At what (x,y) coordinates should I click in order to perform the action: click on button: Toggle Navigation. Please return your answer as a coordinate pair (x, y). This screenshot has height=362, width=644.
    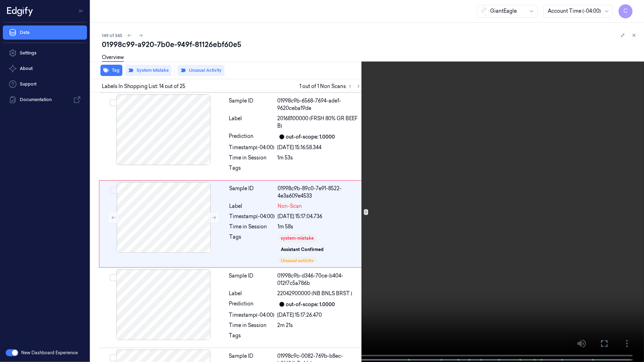
    Looking at the image, I should click on (81, 11).